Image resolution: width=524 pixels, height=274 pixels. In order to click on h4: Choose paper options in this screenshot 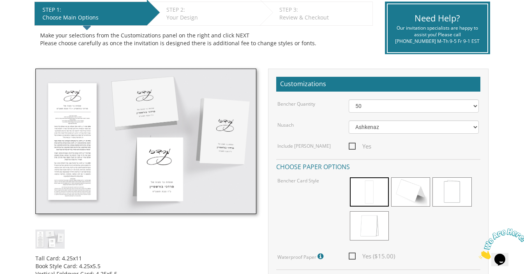, I will do `click(378, 166)`.